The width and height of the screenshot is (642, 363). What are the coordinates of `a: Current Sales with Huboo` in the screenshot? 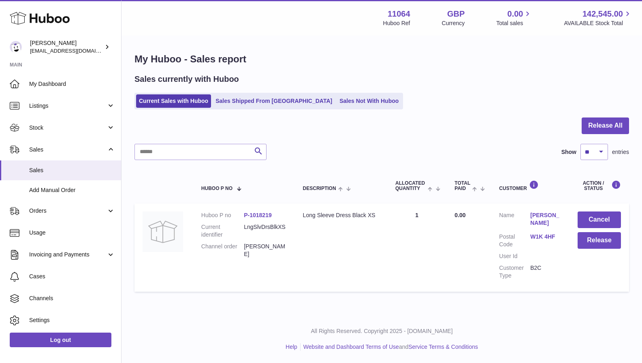 It's located at (173, 101).